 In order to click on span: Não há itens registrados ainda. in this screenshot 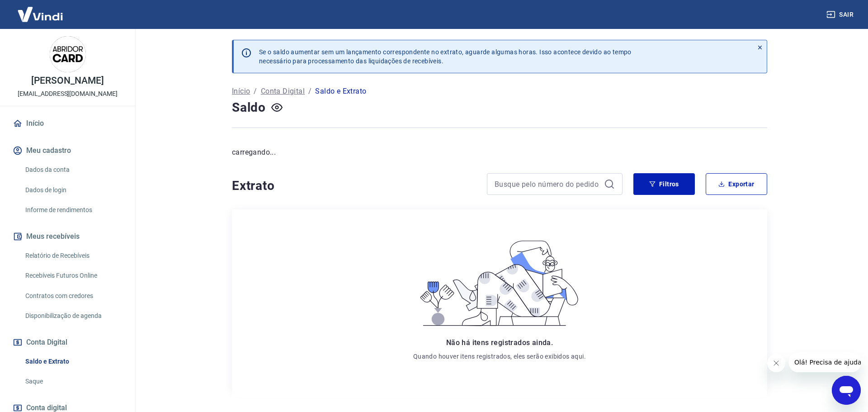, I will do `click(500, 342)`.